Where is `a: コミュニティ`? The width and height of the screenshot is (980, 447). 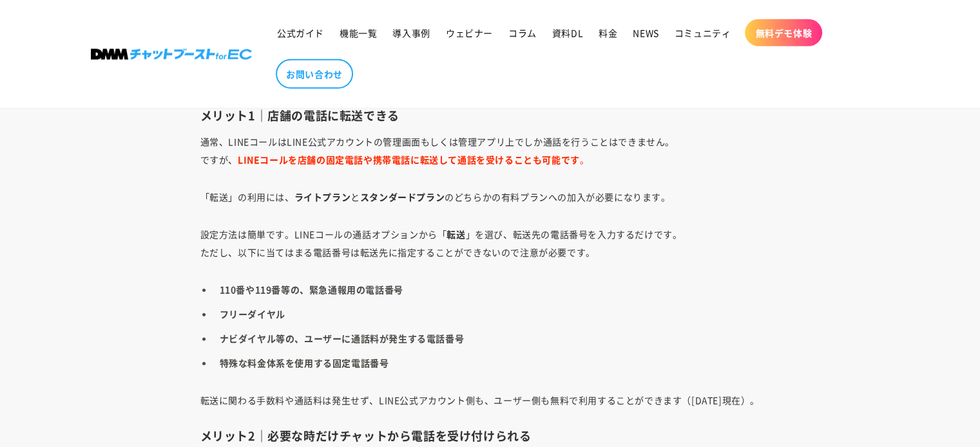 a: コミュニティ is located at coordinates (703, 33).